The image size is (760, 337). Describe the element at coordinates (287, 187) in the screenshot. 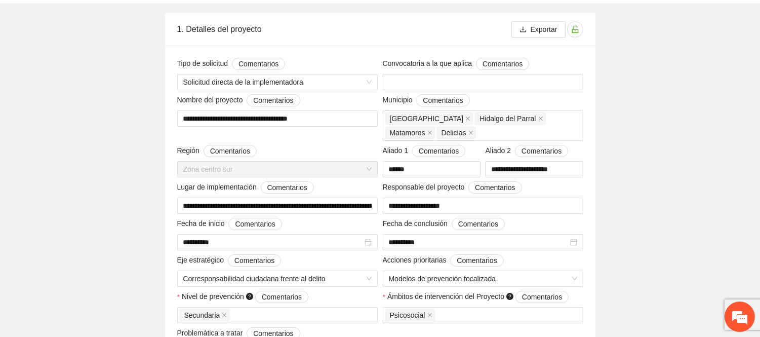

I see `button: Lugar de implementación` at that location.